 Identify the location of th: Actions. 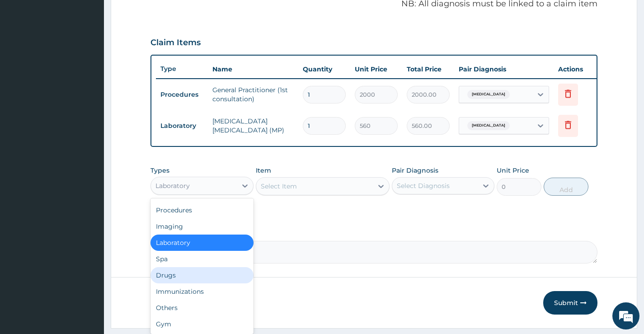
(576, 69).